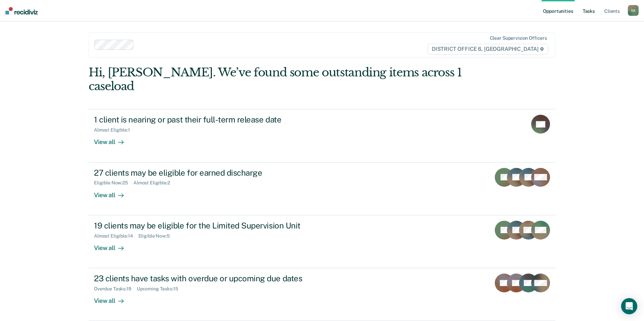 Image resolution: width=644 pixels, height=321 pixels. What do you see at coordinates (114, 130) in the screenshot?
I see `div: Almost Eligible : 1` at bounding box center [114, 130].